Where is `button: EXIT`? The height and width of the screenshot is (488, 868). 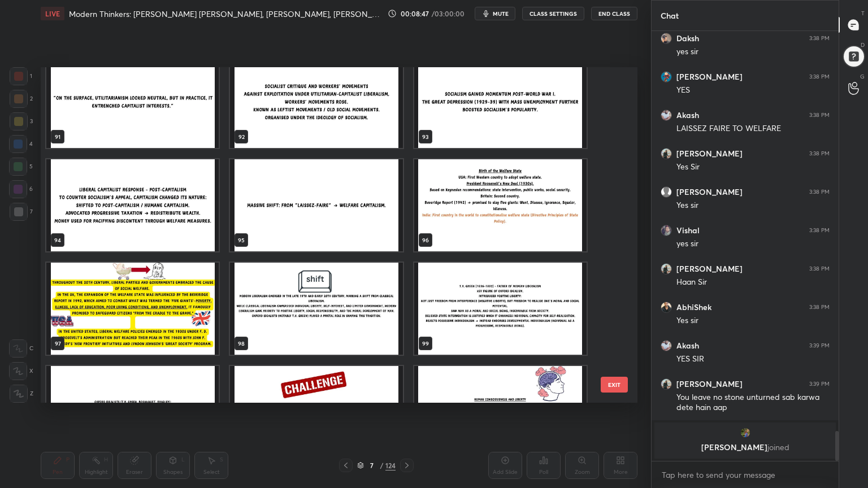 button: EXIT is located at coordinates (614, 385).